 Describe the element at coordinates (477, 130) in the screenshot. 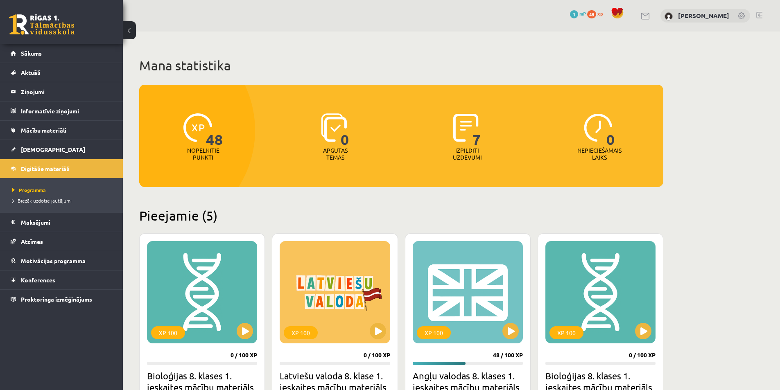

I see `span: 7` at that location.